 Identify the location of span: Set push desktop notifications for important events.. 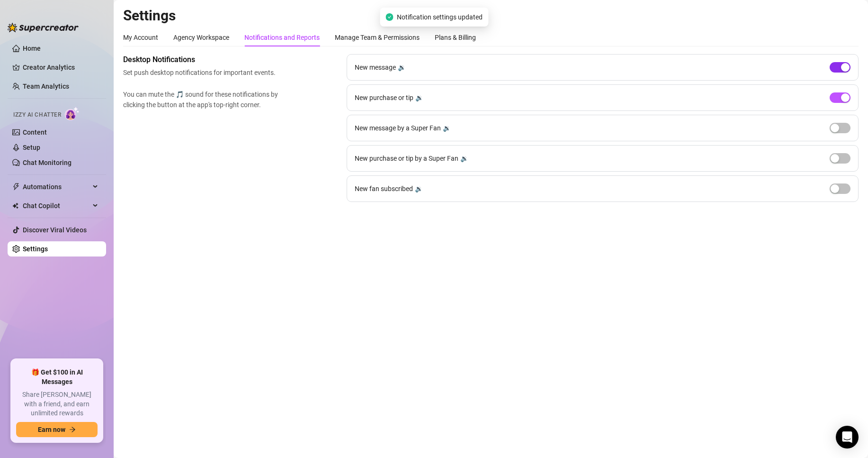
(203, 72).